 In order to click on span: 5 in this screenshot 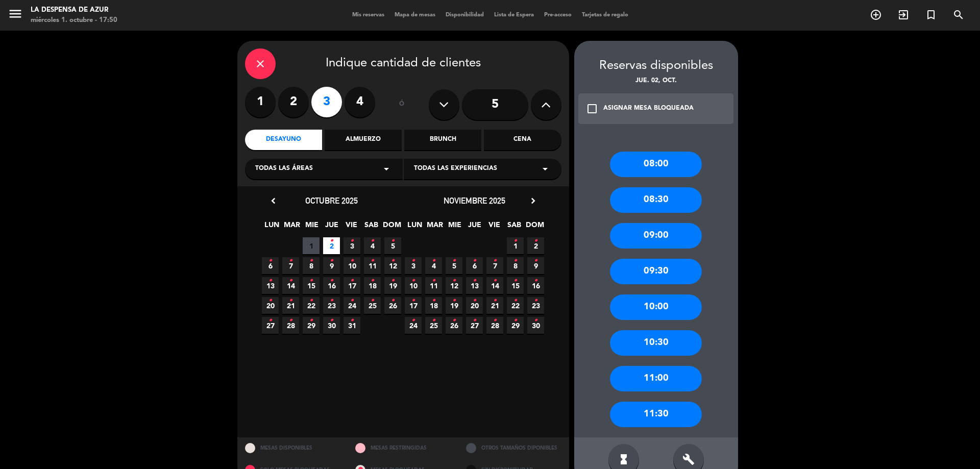, I will do `click(454, 265)`.